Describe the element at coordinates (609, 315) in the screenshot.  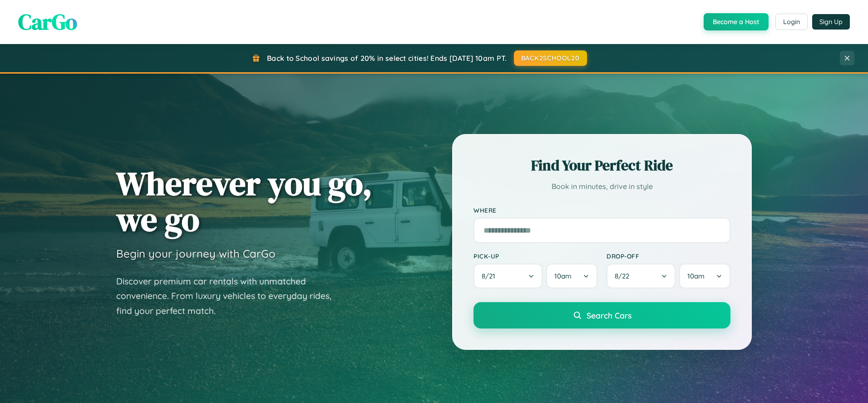
I see `span: Search Cars` at that location.